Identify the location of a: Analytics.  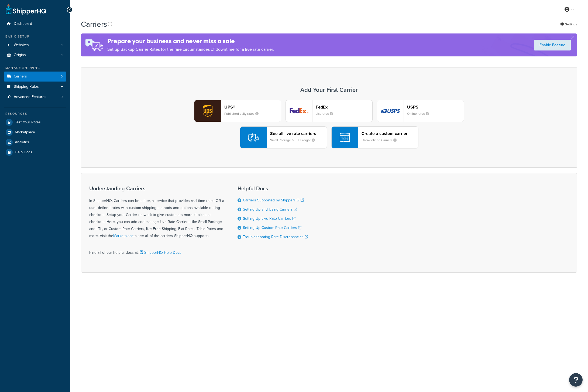
(35, 142).